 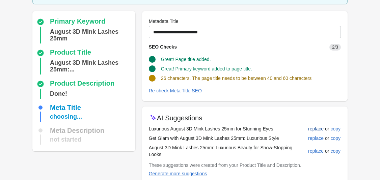 What do you see at coordinates (66, 108) in the screenshot?
I see `div: Meta Title` at bounding box center [66, 108].